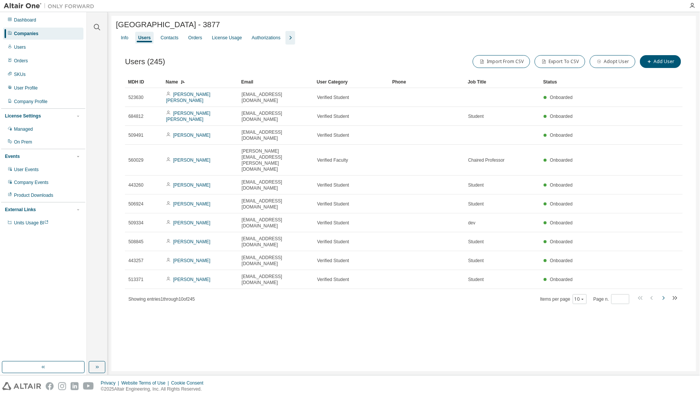 The height and width of the screenshot is (397, 700). What do you see at coordinates (20, 74) in the screenshot?
I see `div: SKUs` at bounding box center [20, 74].